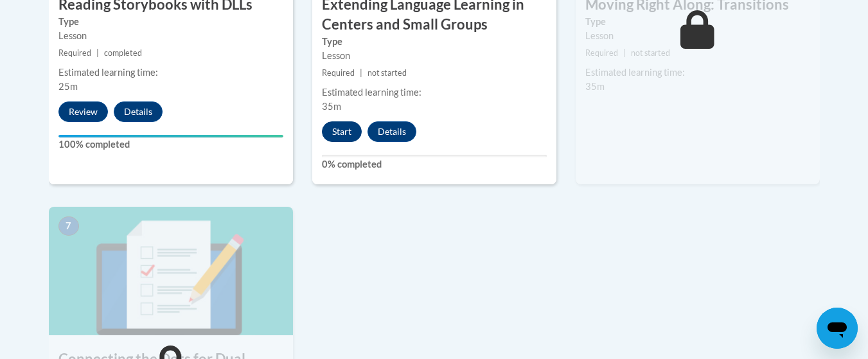 The image size is (868, 359). I want to click on div: Your progress, so click(171, 136).